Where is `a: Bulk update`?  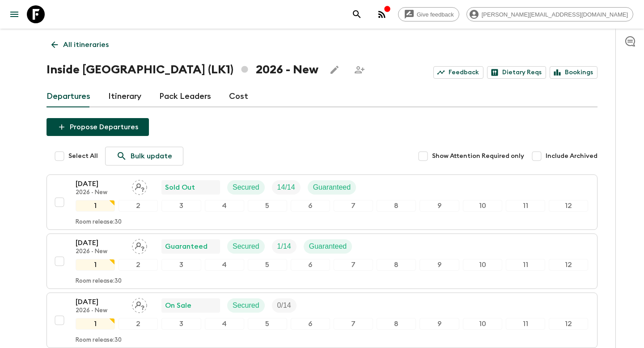
a: Bulk update is located at coordinates (144, 156).